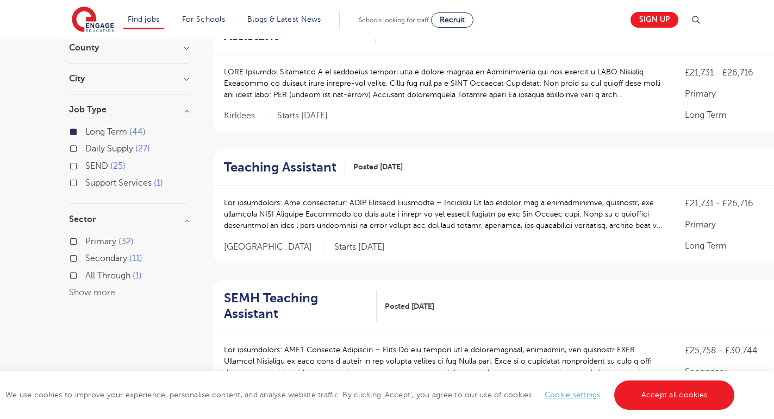 The image size is (774, 419). What do you see at coordinates (89, 181) in the screenshot?
I see `input: Support Services 1` at bounding box center [89, 181].